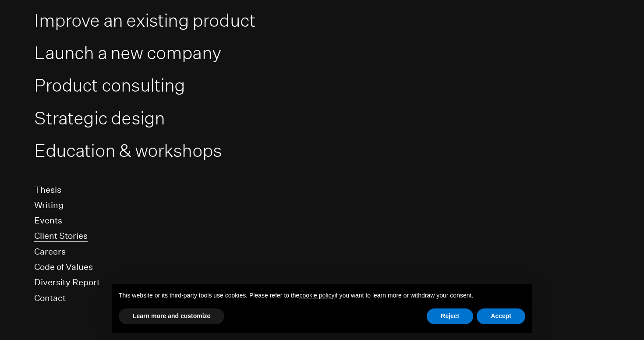 This screenshot has height=340, width=644. Describe the element at coordinates (171, 316) in the screenshot. I see `button: Learn more and customize` at that location.